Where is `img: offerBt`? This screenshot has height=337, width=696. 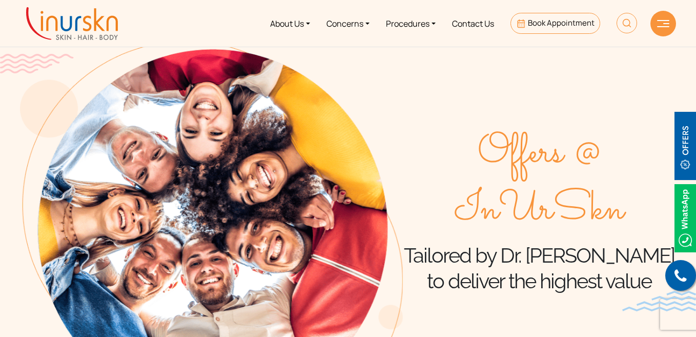
img: offerBt is located at coordinates (685, 145).